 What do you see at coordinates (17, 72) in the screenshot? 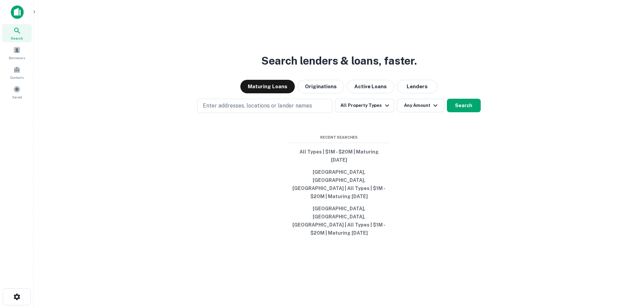
I see `div: Contacts` at bounding box center [17, 72].